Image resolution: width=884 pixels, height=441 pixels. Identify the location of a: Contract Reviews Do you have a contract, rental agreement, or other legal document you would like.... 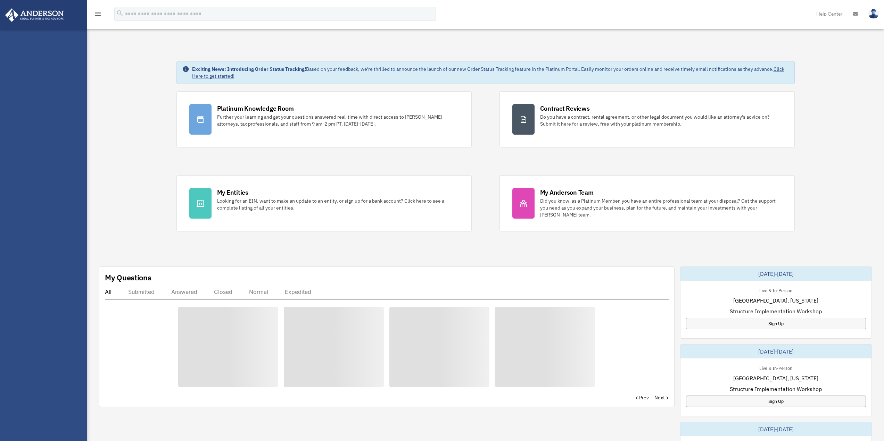
(647, 119).